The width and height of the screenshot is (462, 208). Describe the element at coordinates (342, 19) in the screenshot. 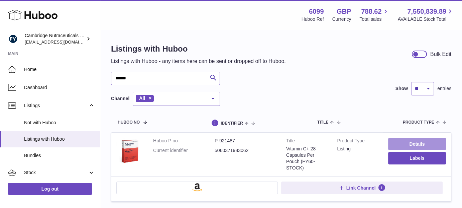

I see `div: Currency` at that location.